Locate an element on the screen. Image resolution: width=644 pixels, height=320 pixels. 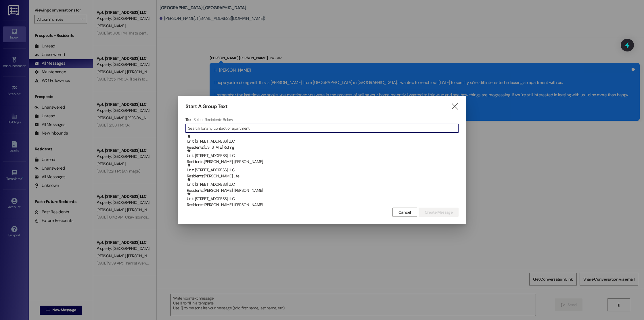
button: Cancel is located at coordinates (405, 212).